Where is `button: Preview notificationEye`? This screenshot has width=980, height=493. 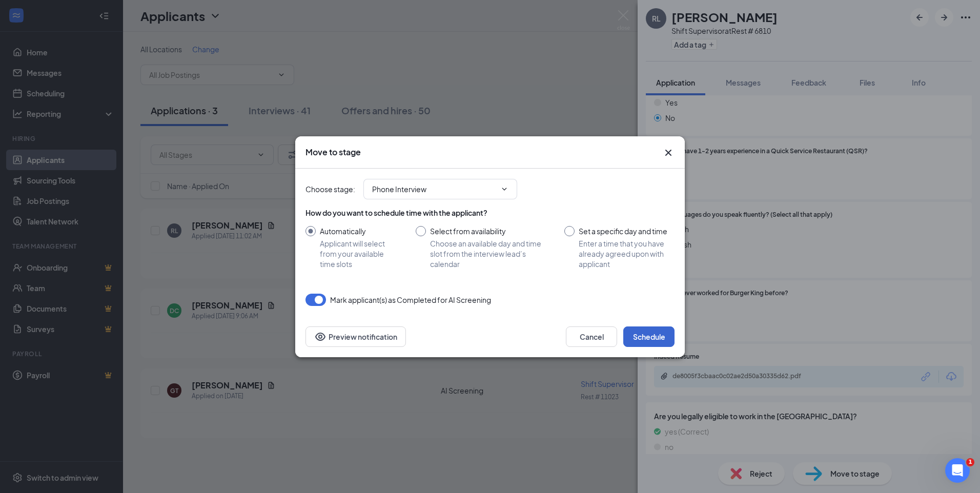
button: Preview notificationEye is located at coordinates (355, 336).